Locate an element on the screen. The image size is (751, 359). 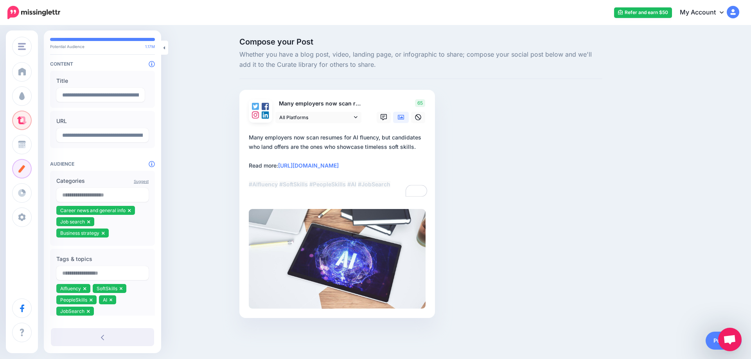
label: Categories is located at coordinates (102, 181).